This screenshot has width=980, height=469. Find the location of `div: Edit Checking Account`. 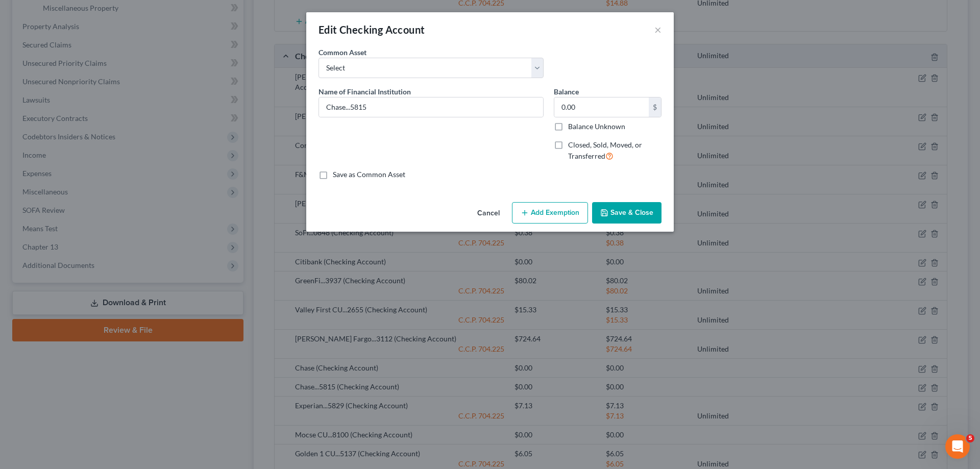

div: Edit Checking Account is located at coordinates (371, 30).